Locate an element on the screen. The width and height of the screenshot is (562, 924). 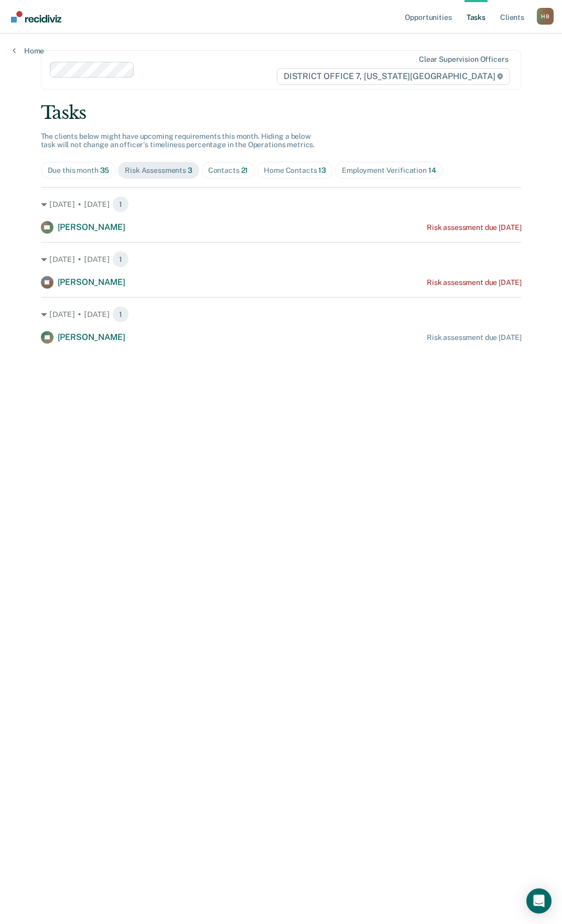
div: Contacts is located at coordinates (228, 170).